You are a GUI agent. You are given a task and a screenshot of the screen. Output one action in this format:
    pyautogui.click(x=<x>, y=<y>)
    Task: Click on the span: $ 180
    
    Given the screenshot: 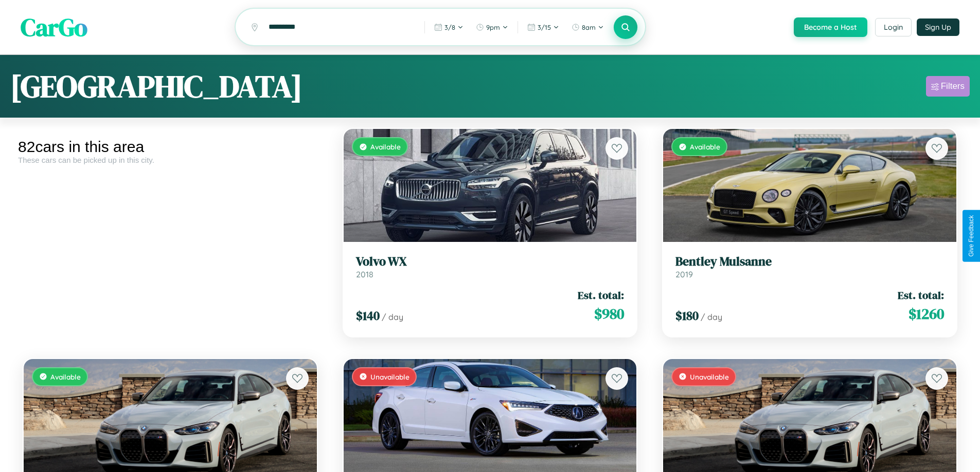 What is the action you would take?
    pyautogui.click(x=687, y=316)
    